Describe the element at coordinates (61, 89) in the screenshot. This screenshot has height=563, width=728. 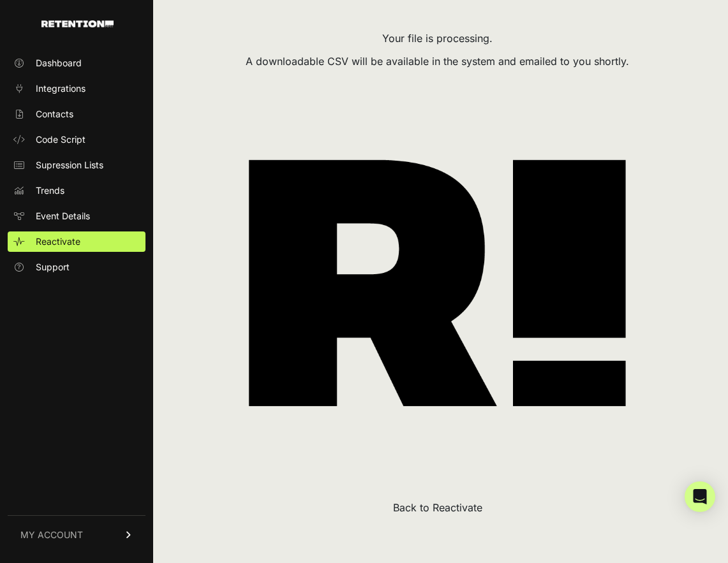
I see `span: Integrations` at that location.